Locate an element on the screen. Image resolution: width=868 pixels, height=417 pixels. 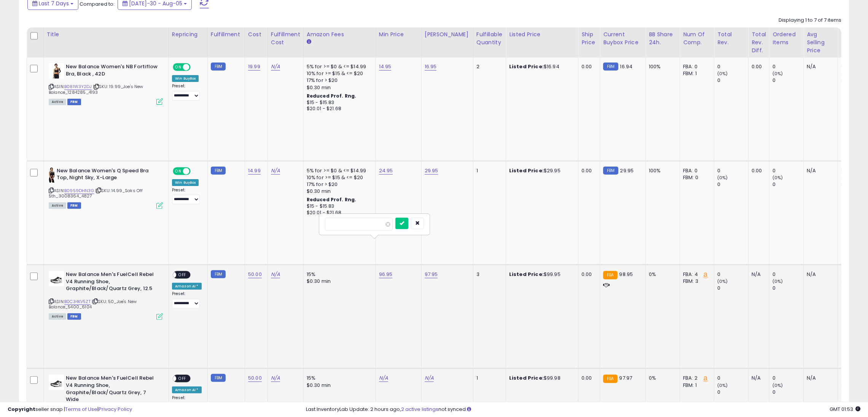
b: New Balance Men's FuelCell Rebel V4 Running Shoe, Graphite/Black/Quartz Grey, 7 Wide is located at coordinates (112, 390).